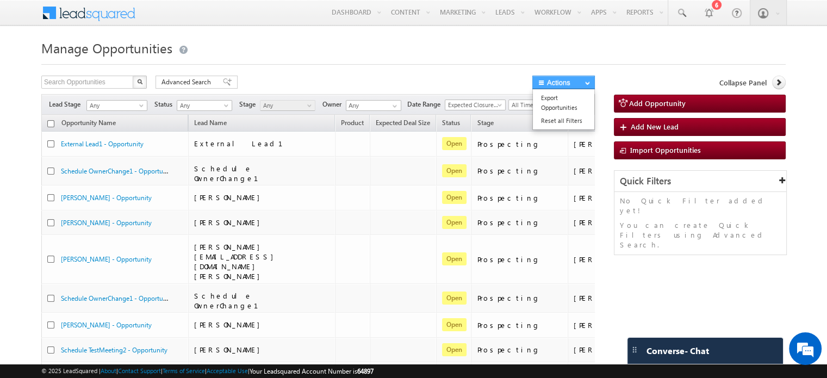 This screenshot has height=378, width=827. What do you see at coordinates (665, 149) in the screenshot?
I see `span: Import Opportunities` at bounding box center [665, 149].